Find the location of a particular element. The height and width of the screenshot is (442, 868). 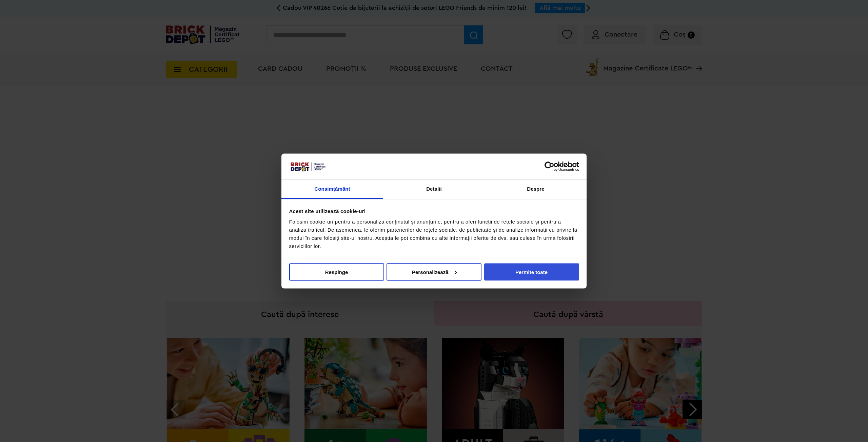

a: Usercentrics Cookiebot - opens in a new window is located at coordinates (549, 166).